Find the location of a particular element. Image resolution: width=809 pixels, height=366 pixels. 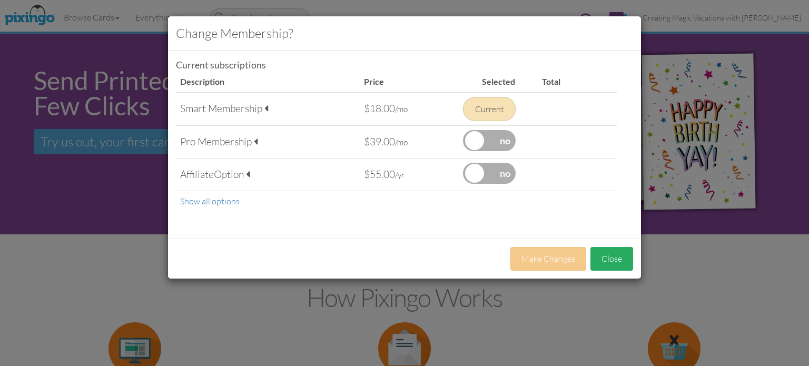

div: Current subscriptions is located at coordinates (405, 65).